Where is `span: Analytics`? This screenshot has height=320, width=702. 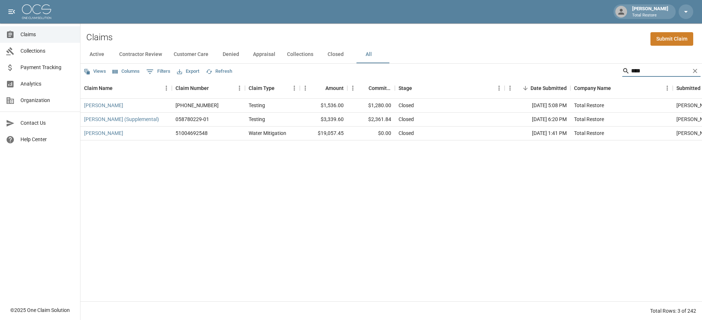
span: Analytics is located at coordinates (47, 84).